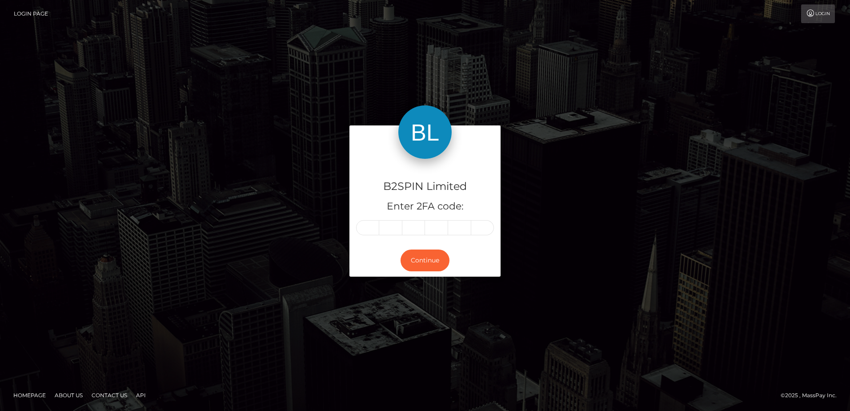 This screenshot has height=411, width=850. What do you see at coordinates (68, 395) in the screenshot?
I see `a: About Us` at bounding box center [68, 395].